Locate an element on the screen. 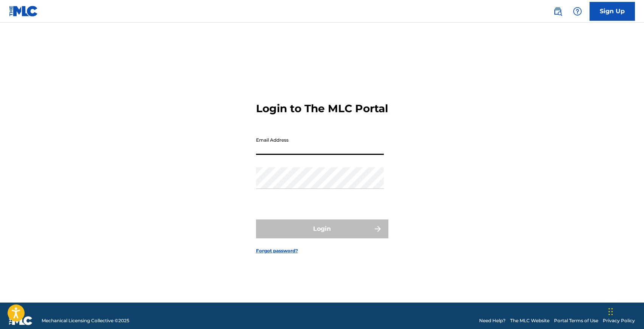 Image resolution: width=644 pixels, height=329 pixels. a: Portal Terms of Use is located at coordinates (576, 321).